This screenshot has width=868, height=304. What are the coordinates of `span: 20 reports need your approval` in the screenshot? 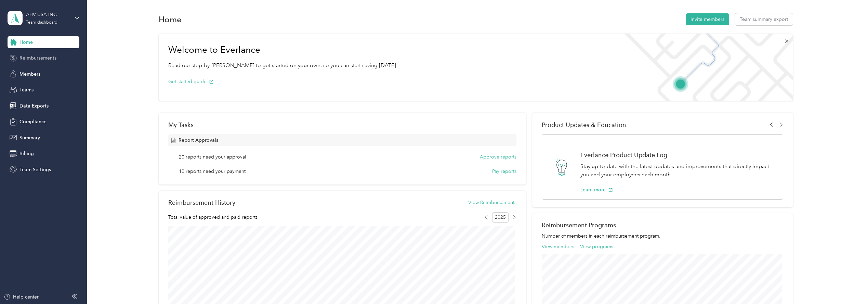 It's located at (212, 157).